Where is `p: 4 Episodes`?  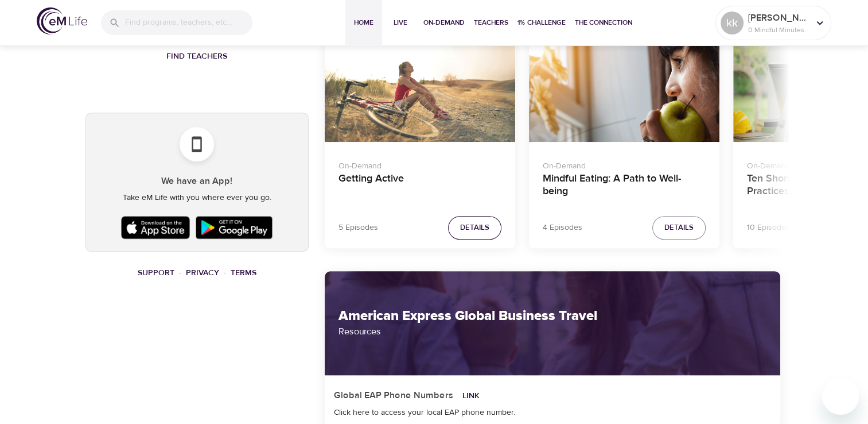 p: 4 Episodes is located at coordinates (562, 227).